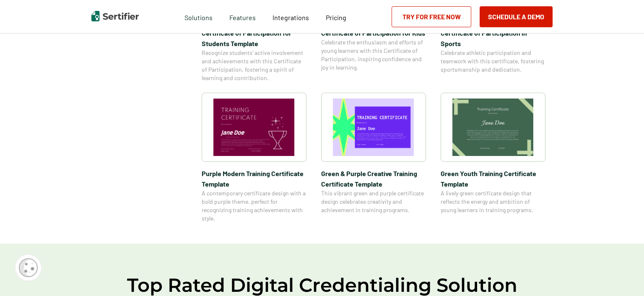 The width and height of the screenshot is (644, 296). Describe the element at coordinates (115, 16) in the screenshot. I see `img: Sertifier | Digital Credentialing Platform` at that location.